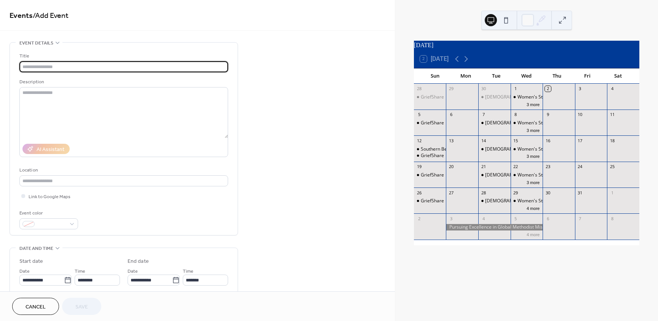  What do you see at coordinates (51, 16) in the screenshot?
I see `span: / Add Event` at bounding box center [51, 16].